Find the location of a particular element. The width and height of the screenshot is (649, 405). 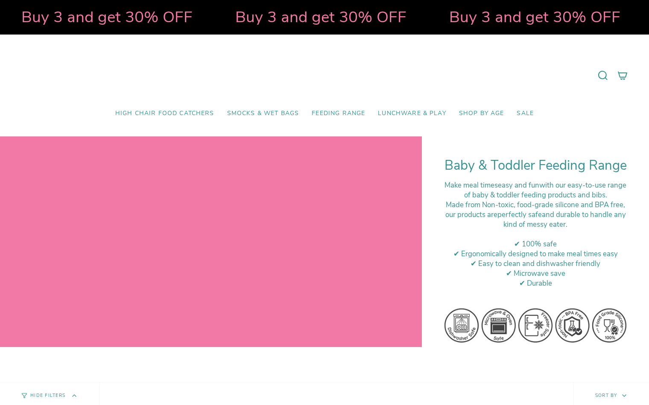

div: Make meal times with our easy-to-use range of baby & toddler feeding products and bibs. is located at coordinates (535, 190).